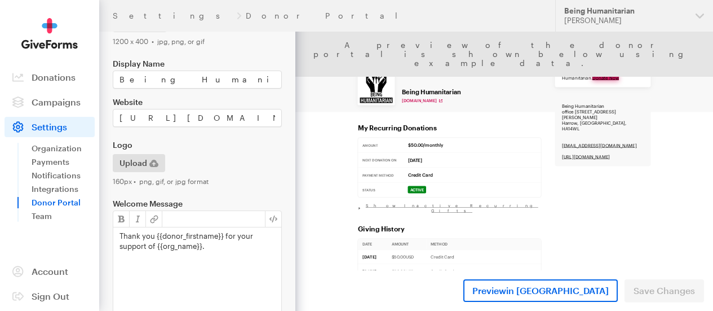 The image size is (713, 311). I want to click on div: Being Humanitarian, so click(625, 11).